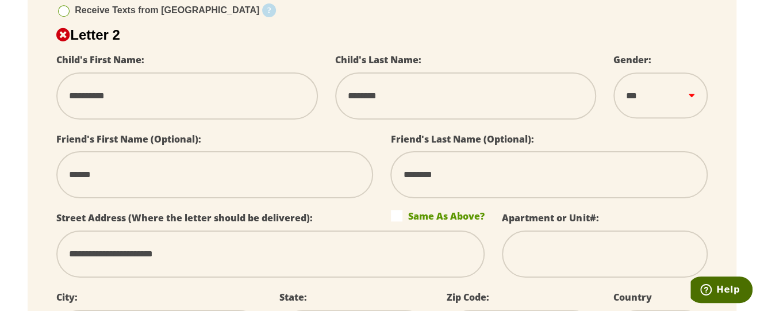 The height and width of the screenshot is (311, 764). What do you see at coordinates (67, 297) in the screenshot?
I see `label: City:` at bounding box center [67, 297].